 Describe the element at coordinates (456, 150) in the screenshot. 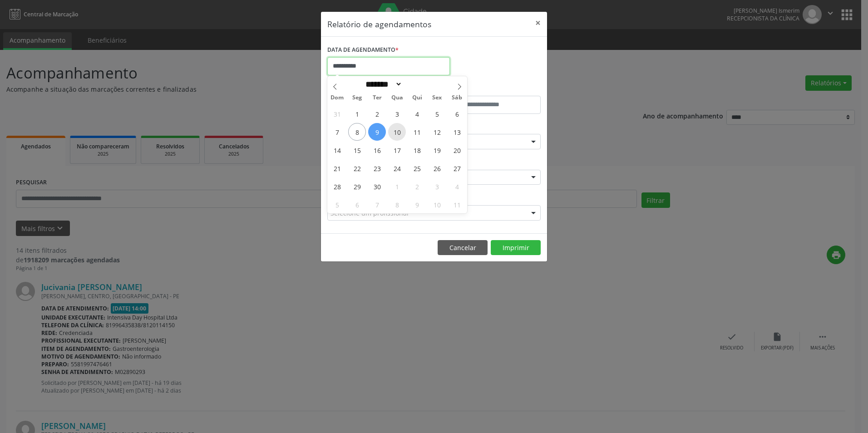

I see `span: Setembro 20, 2025` at that location.